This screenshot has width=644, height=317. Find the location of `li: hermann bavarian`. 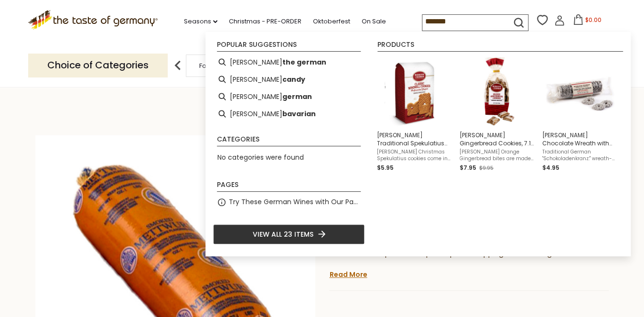

li: hermann bavarian is located at coordinates (288, 114).